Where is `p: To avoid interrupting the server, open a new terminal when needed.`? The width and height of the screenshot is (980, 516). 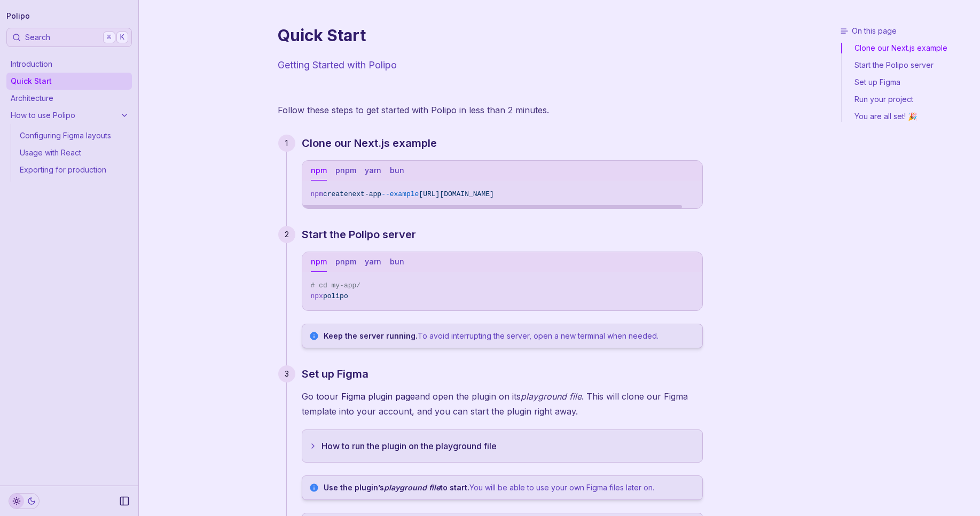 p: To avoid interrupting the server, open a new terminal when needed. is located at coordinates (510, 336).